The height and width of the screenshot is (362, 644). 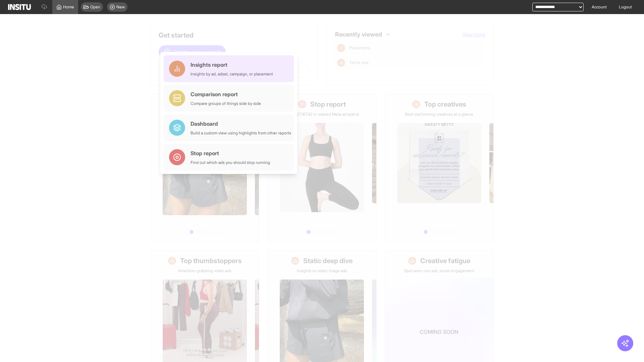 What do you see at coordinates (230, 162) in the screenshot?
I see `div: Find out which ads you should stop running` at bounding box center [230, 162].